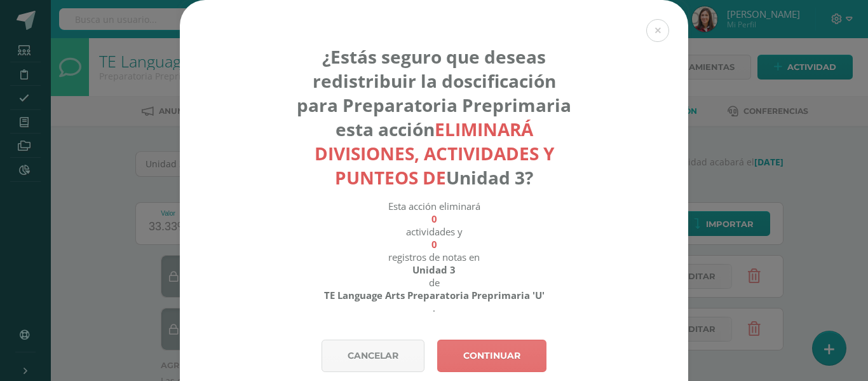 Image resolution: width=868 pixels, height=381 pixels. Describe the element at coordinates (434, 257) in the screenshot. I see `div: Esta acción eliminará actividades y registros de notas en de .` at that location.